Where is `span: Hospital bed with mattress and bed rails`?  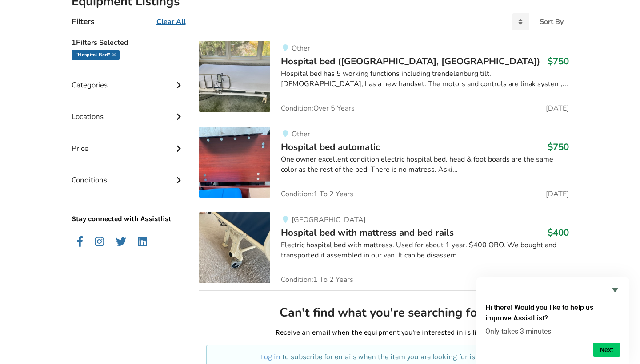
span: Hospital bed with mattress and bed rails is located at coordinates (367, 233).